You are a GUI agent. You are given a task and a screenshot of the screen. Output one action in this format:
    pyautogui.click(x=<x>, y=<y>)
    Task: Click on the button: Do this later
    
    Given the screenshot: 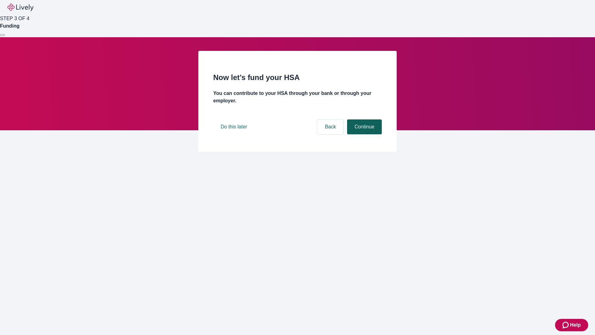 What is the action you would take?
    pyautogui.click(x=234, y=127)
    